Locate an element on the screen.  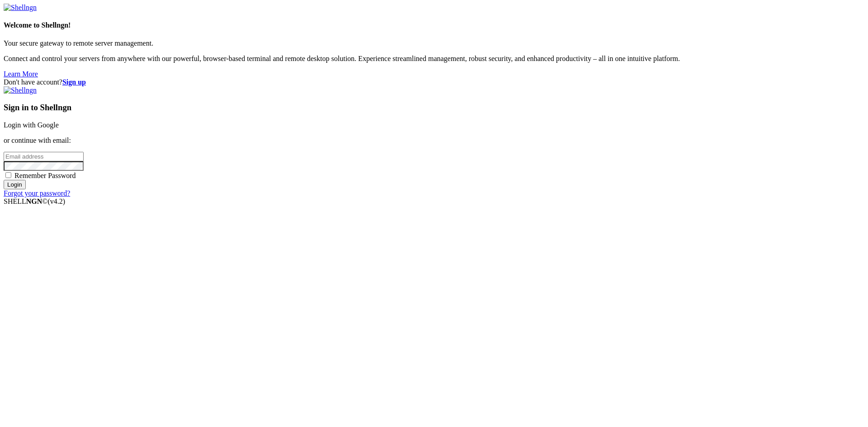
p: Your secure gateway to remote server management. is located at coordinates (434, 43).